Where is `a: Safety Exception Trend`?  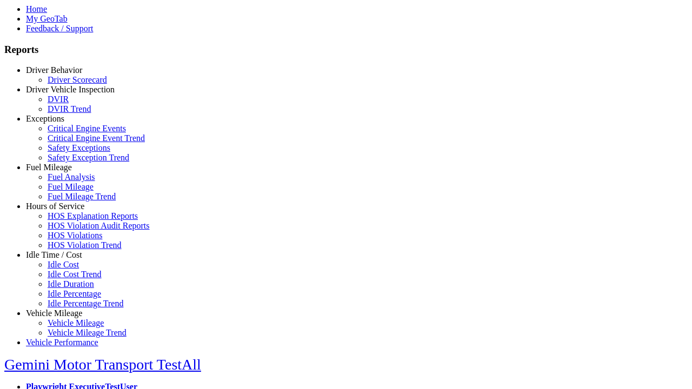 a: Safety Exception Trend is located at coordinates (88, 157).